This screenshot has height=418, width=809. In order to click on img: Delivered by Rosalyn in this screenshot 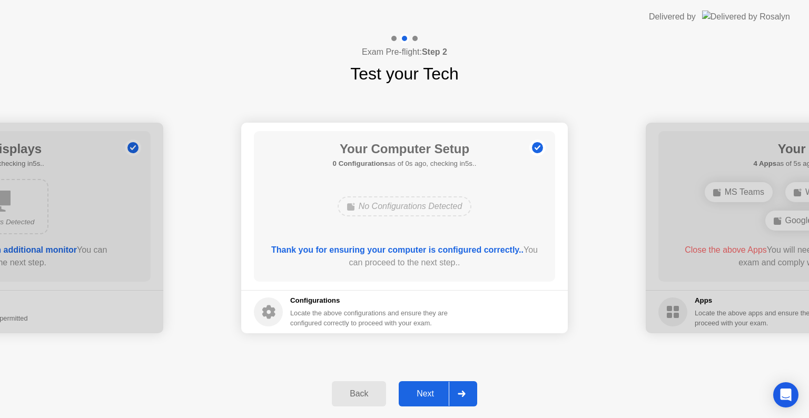, I will do `click(746, 16)`.